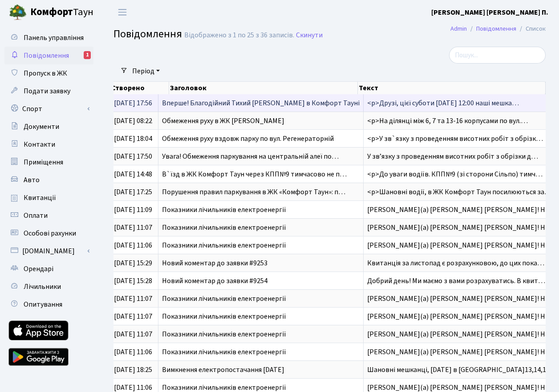  What do you see at coordinates (49, 38) in the screenshot?
I see `a: Панель управління` at bounding box center [49, 38].